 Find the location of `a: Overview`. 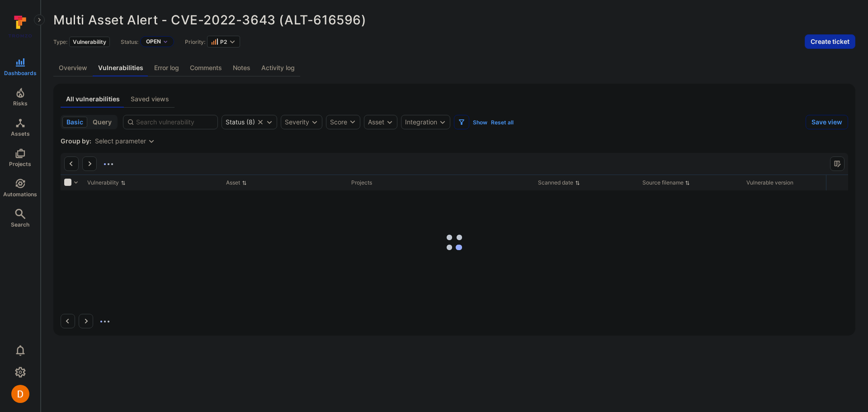

a: Overview is located at coordinates (73, 68).